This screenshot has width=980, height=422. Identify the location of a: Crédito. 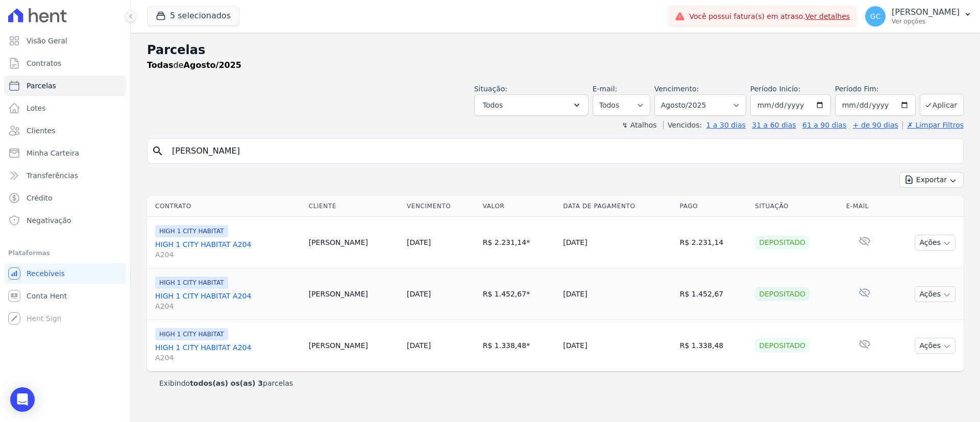
(65, 198).